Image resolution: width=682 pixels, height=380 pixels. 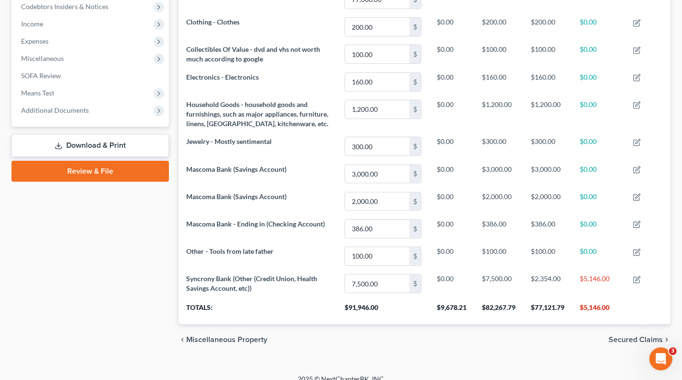 I want to click on th: $82,267.79, so click(x=499, y=311).